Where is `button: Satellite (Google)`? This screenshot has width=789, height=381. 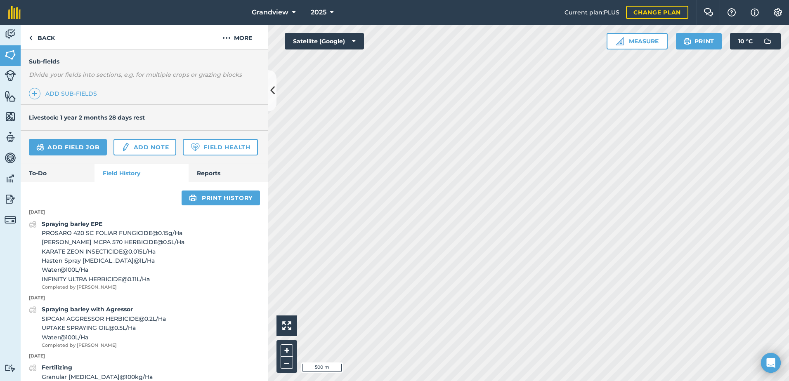 button: Satellite (Google) is located at coordinates (324, 41).